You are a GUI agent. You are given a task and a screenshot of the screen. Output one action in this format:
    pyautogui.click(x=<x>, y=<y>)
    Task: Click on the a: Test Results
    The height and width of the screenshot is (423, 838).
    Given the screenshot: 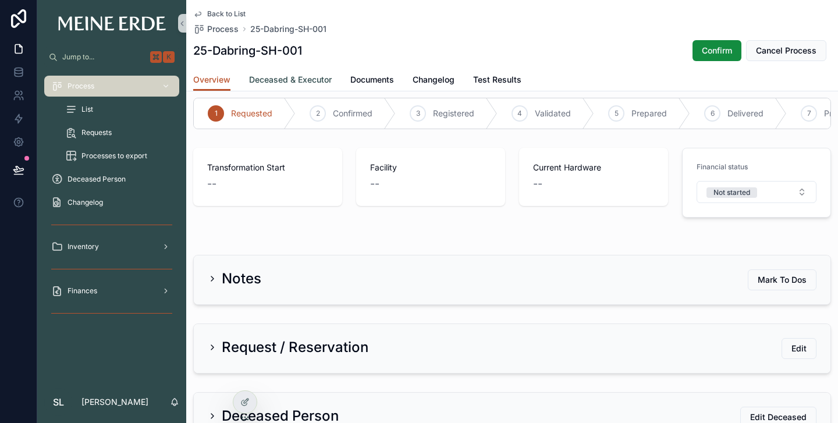 What is the action you would take?
    pyautogui.click(x=497, y=81)
    